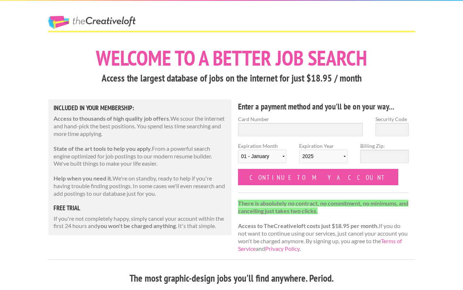 The width and height of the screenshot is (463, 290). Describe the element at coordinates (262, 155) in the screenshot. I see `label: Expiration Month` at that location.